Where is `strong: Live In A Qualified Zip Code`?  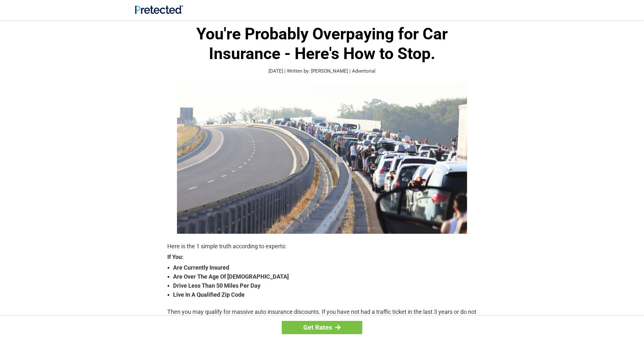 strong: Live In A Qualified Zip Code is located at coordinates (325, 295).